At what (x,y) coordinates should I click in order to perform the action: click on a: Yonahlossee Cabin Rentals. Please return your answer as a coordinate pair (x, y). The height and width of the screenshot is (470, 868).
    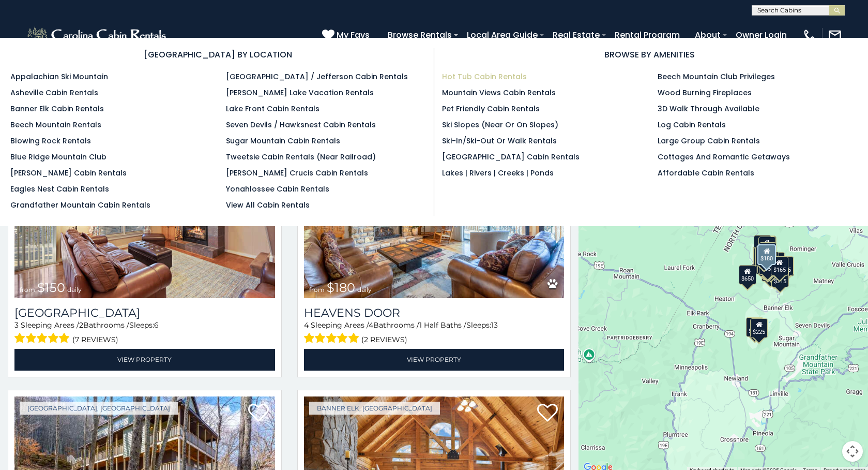
    Looking at the image, I should click on (278, 189).